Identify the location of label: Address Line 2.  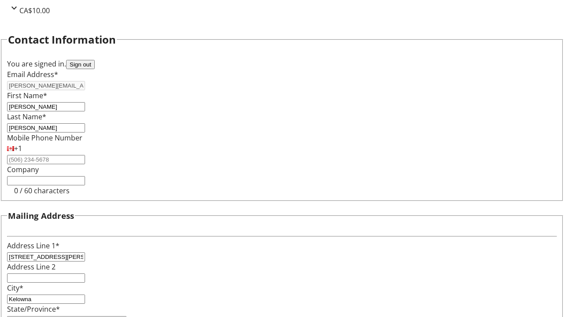
(31, 267).